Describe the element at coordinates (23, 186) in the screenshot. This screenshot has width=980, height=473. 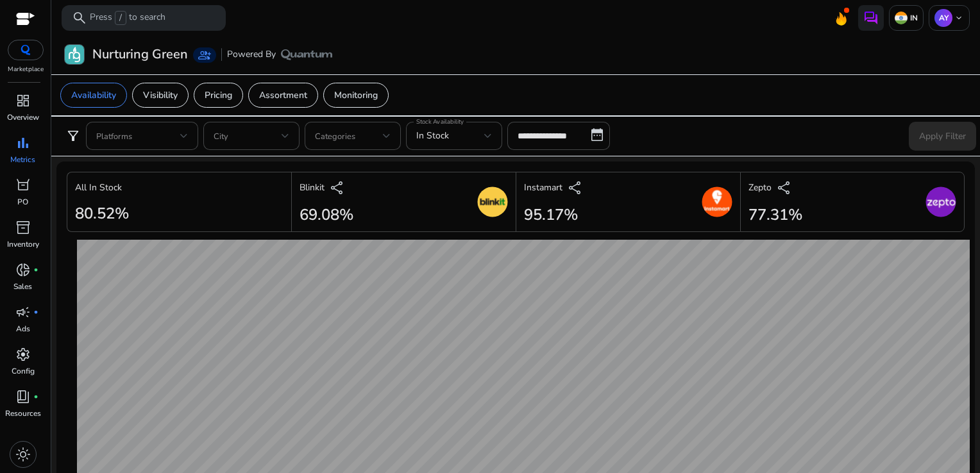
I see `span: orders` at that location.